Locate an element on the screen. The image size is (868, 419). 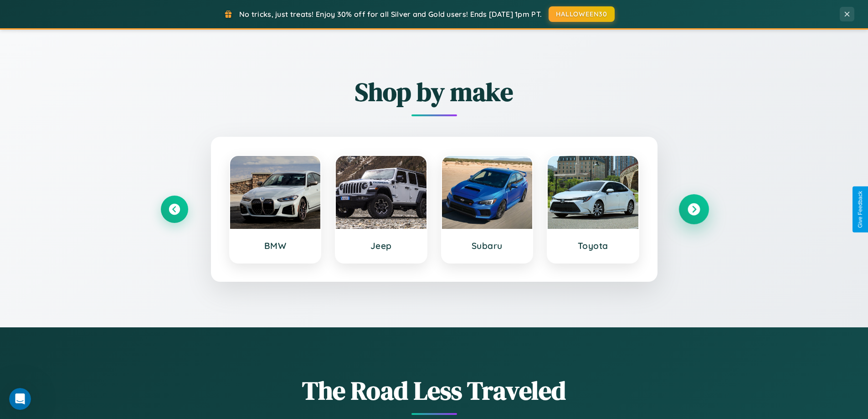
h3: Subaru is located at coordinates (487, 246).